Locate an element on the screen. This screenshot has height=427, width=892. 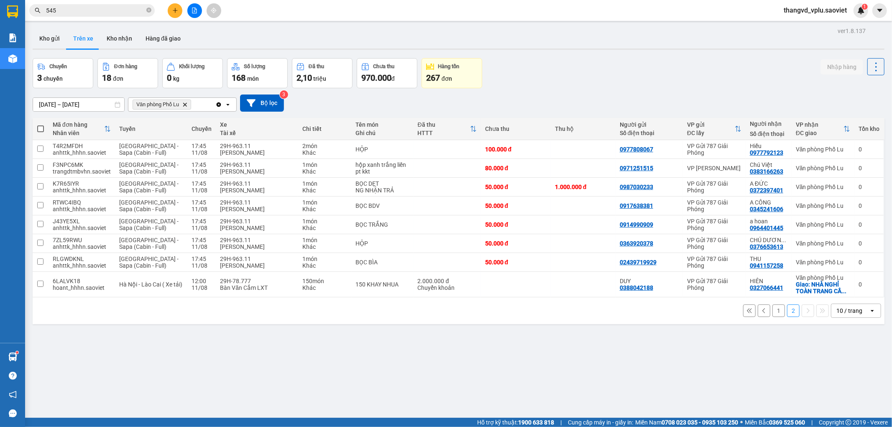
div: 6LALVK18 is located at coordinates (82, 281).